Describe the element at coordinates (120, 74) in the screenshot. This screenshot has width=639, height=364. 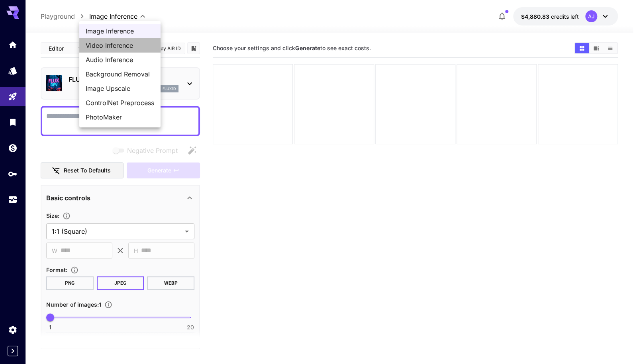
I see `span: Background Removal` at that location.